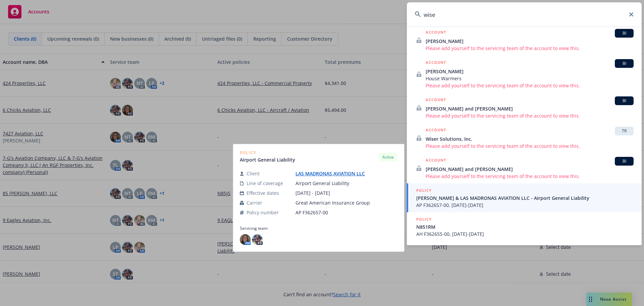  I want to click on a: ACCOUNTTRWiser Solutions, Inc.Please add yourself to the servicing team of the account to view this., so click(524, 138).